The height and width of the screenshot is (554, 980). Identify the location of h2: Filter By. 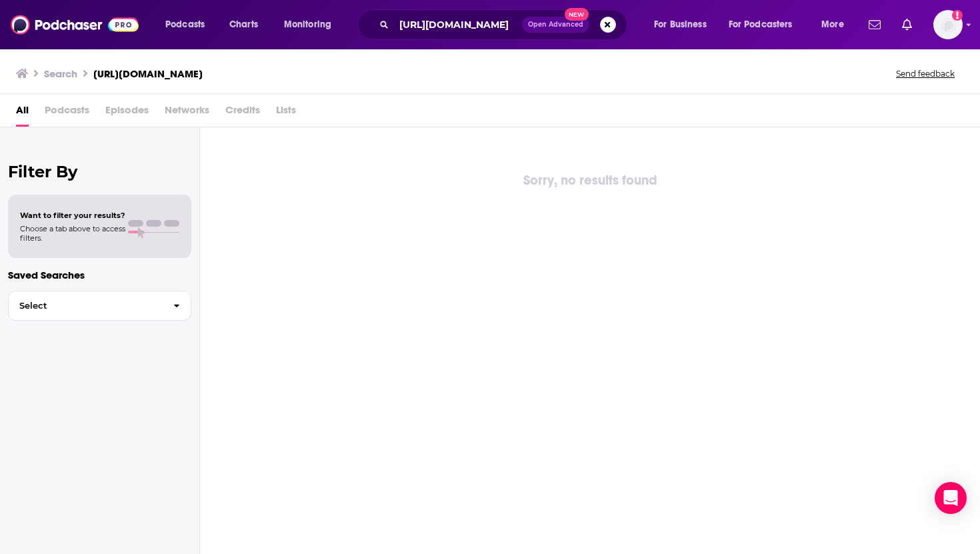
(100, 171).